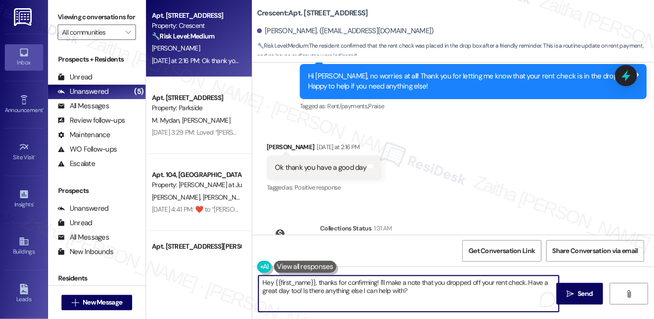 This screenshot has width=654, height=319. I want to click on div: 1:31 AM, so click(382, 228).